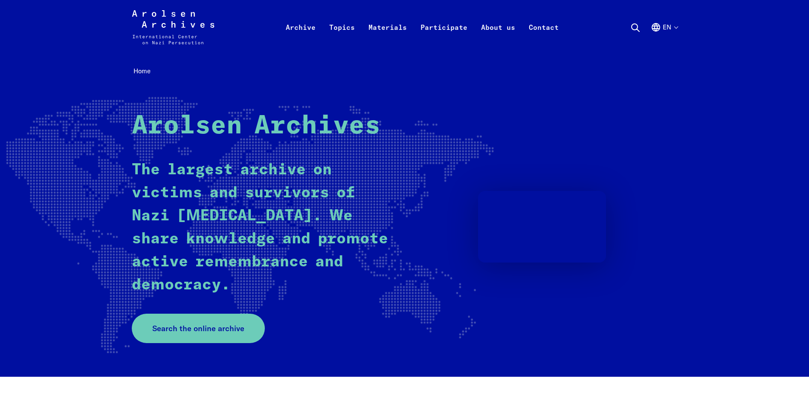 The height and width of the screenshot is (410, 809). Describe the element at coordinates (301, 38) in the screenshot. I see `a: Archive` at that location.